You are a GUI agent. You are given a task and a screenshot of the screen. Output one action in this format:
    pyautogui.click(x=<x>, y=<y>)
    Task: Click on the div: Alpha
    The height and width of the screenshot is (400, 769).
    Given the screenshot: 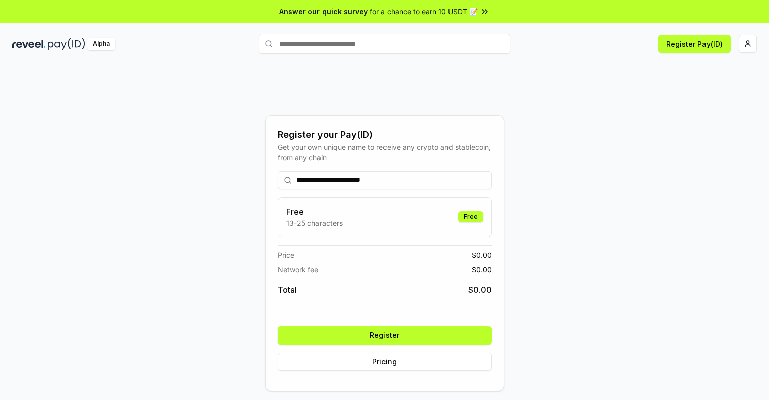 What is the action you would take?
    pyautogui.click(x=101, y=44)
    